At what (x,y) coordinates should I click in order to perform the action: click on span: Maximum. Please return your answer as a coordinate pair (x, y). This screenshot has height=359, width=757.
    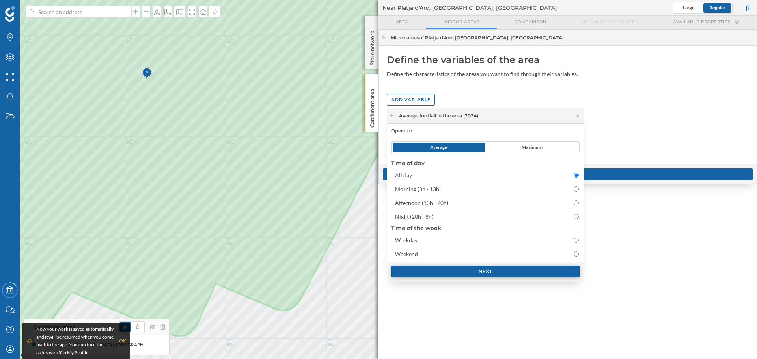
    Looking at the image, I should click on (532, 147).